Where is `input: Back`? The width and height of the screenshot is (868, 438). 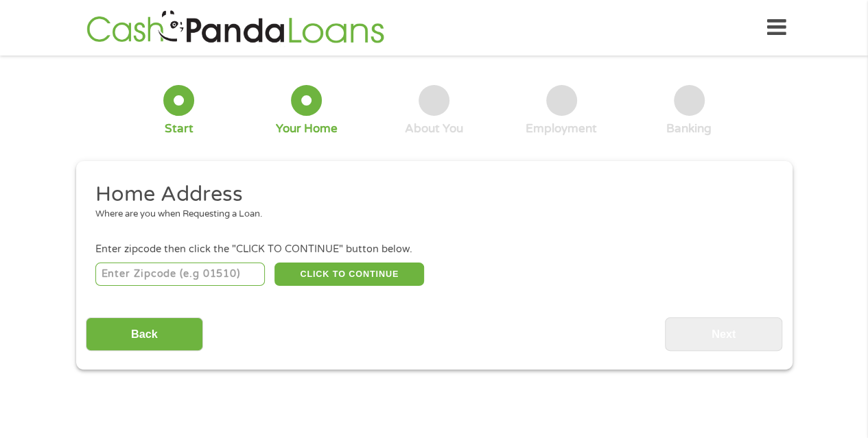 input: Back is located at coordinates (144, 334).